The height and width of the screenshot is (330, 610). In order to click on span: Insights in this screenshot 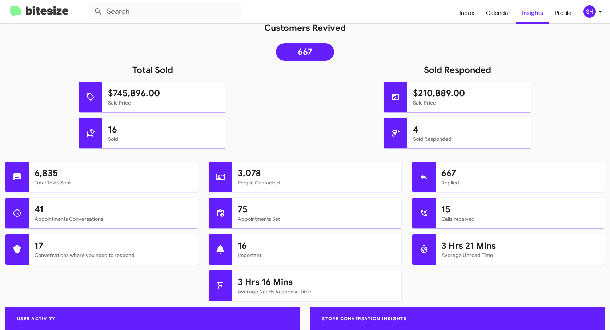, I will do `click(532, 13)`.